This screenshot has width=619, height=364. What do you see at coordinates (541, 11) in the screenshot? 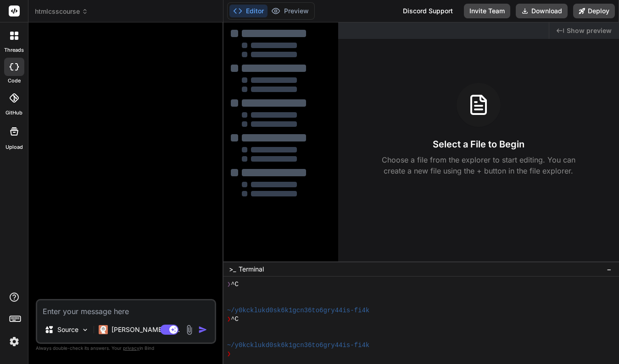
I see `button: Download` at bounding box center [541, 11].